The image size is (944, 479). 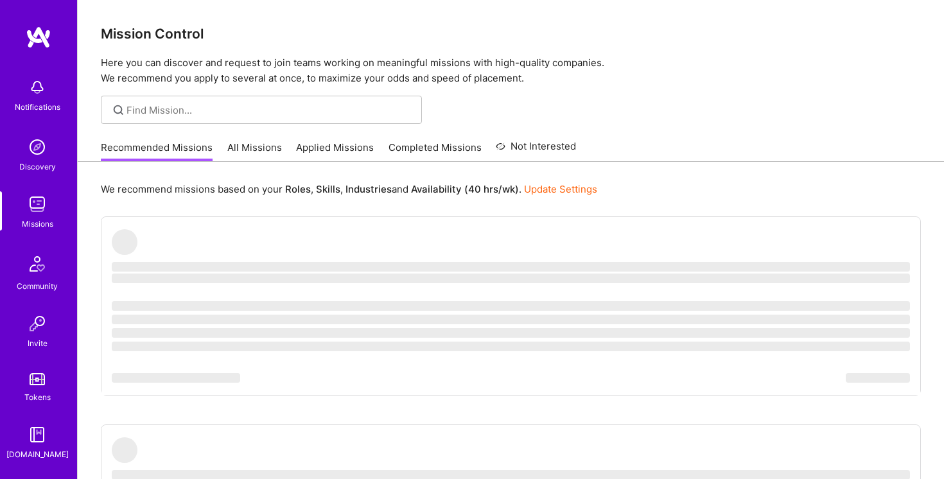 I want to click on div: Community, so click(x=37, y=286).